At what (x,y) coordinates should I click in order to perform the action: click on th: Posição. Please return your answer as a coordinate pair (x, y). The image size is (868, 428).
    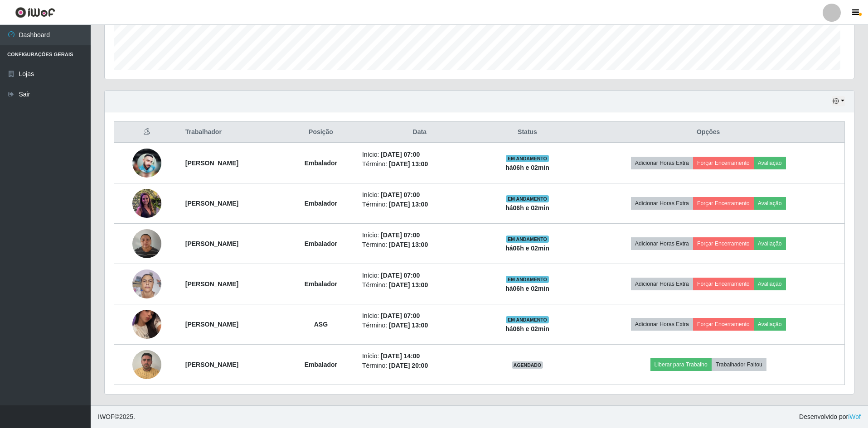
    Looking at the image, I should click on (321, 132).